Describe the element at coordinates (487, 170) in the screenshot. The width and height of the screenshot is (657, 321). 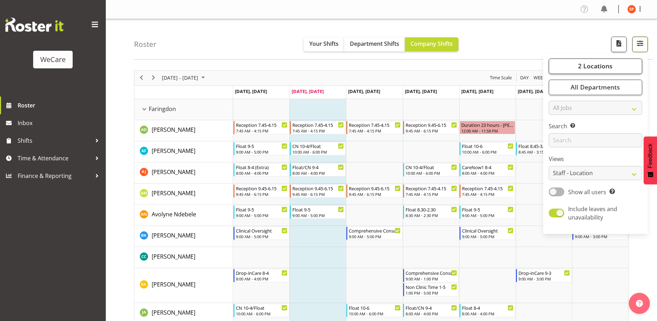
I see `div: Amy Johannsen"s event - CareNow1 8-4 Begin From Friday, October 3, 2025 at 8:00:00 AM GMT+13:00 E...` at that location.